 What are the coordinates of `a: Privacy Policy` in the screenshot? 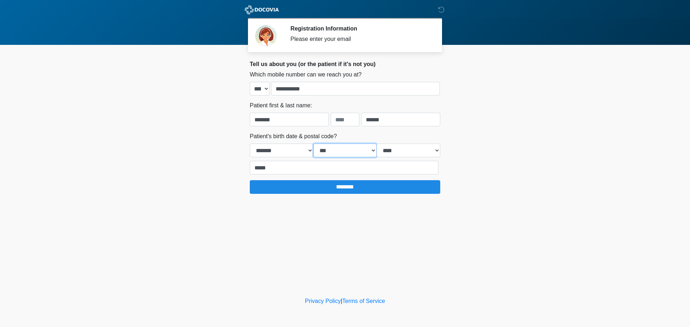 It's located at (323, 301).